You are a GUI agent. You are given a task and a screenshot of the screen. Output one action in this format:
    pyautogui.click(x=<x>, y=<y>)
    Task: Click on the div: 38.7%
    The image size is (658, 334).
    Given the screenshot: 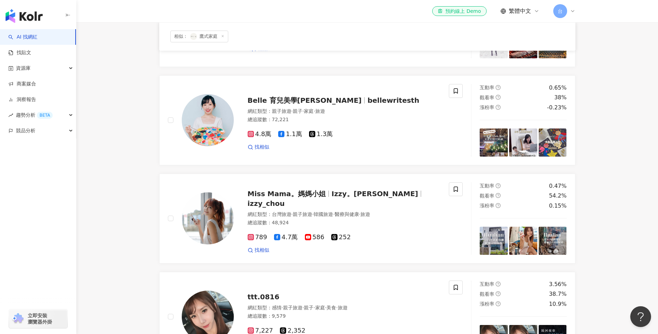 What is the action you would take?
    pyautogui.click(x=558, y=294)
    